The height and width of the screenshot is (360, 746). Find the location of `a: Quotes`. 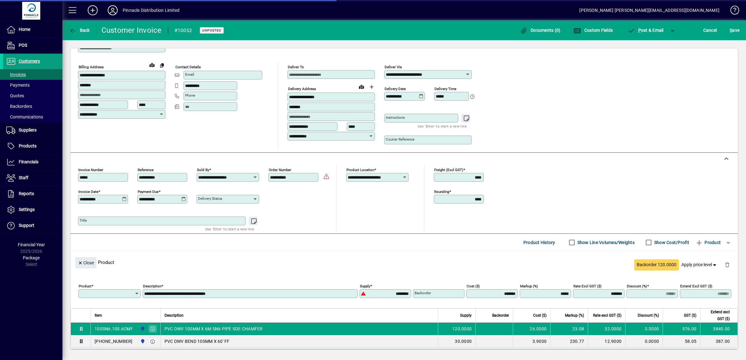

a: Quotes is located at coordinates (33, 96).